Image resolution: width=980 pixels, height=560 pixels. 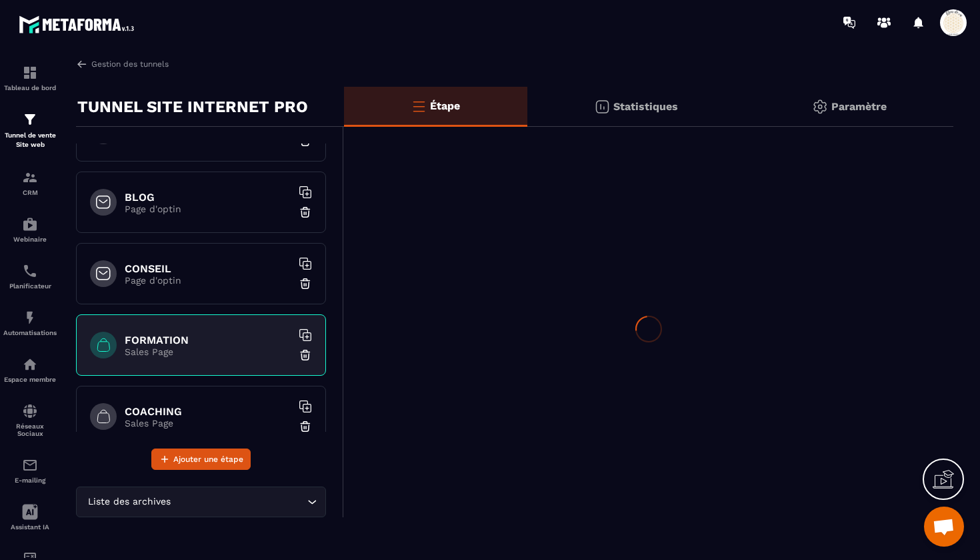 What do you see at coordinates (30, 88) in the screenshot?
I see `p: Tableau de bord` at bounding box center [30, 88].